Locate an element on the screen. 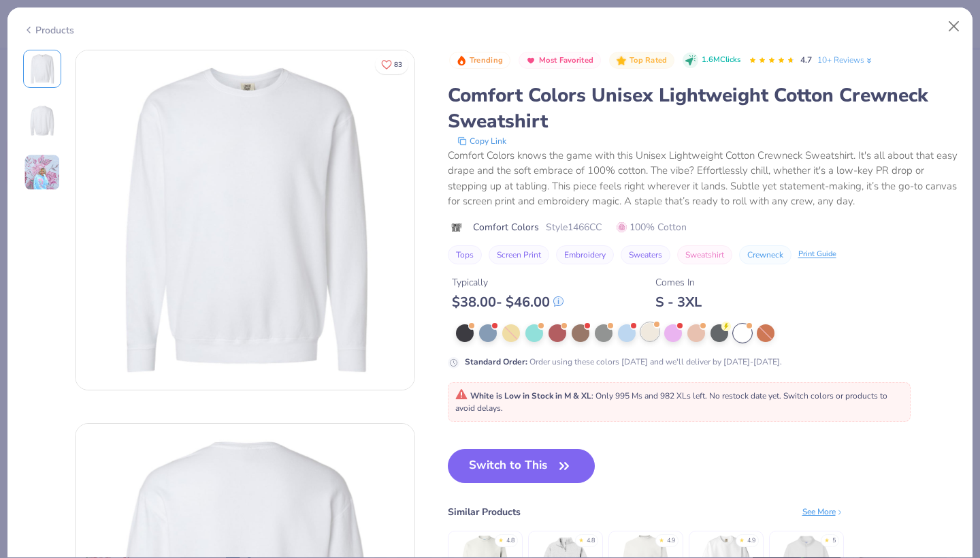 Image resolution: width=980 pixels, height=558 pixels. div: Comfort Colors Unisex Lightweight Cotton Crewneck Sweatshirt is located at coordinates (702, 108).